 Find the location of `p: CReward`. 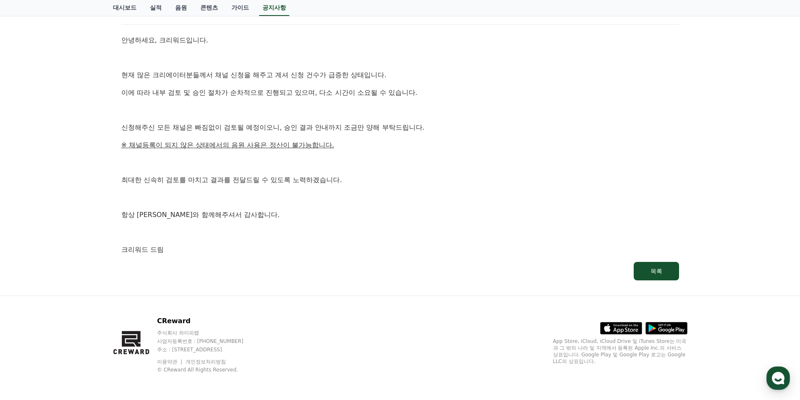

p: CReward is located at coordinates (208, 321).